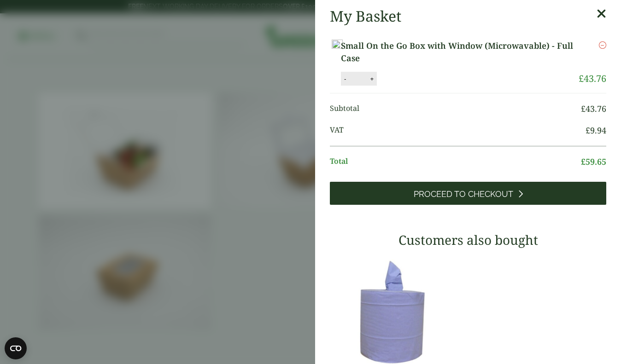  Describe the element at coordinates (596, 131) in the screenshot. I see `bdi: 9.94` at that location.